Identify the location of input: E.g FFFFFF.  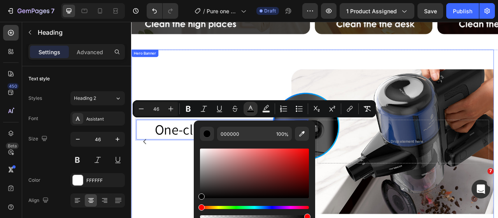
(245, 134).